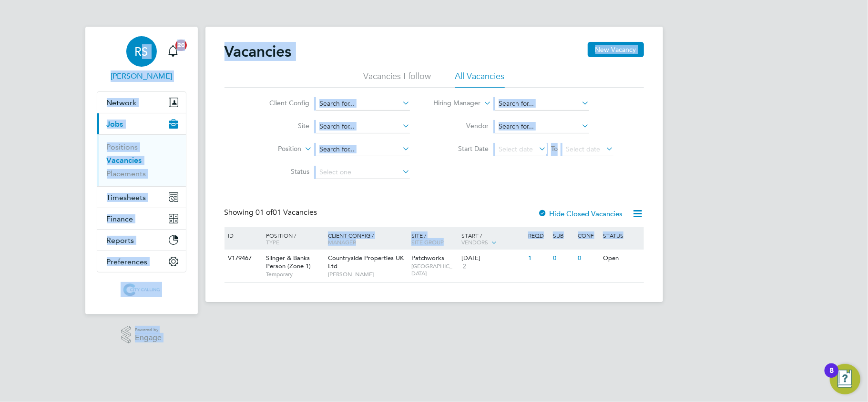 The width and height of the screenshot is (868, 402). What do you see at coordinates (538, 258) in the screenshot?
I see `div: 1` at bounding box center [538, 258].